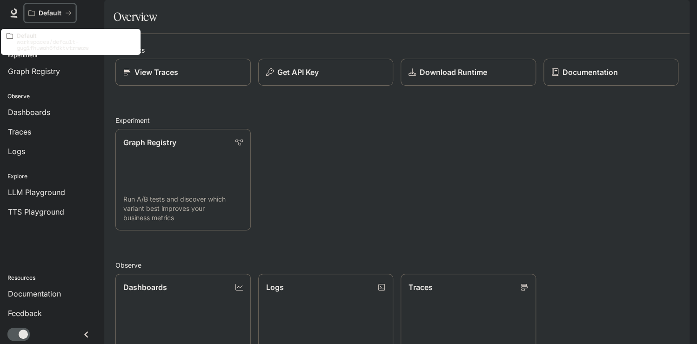  I want to click on p: Dashboards, so click(145, 287).